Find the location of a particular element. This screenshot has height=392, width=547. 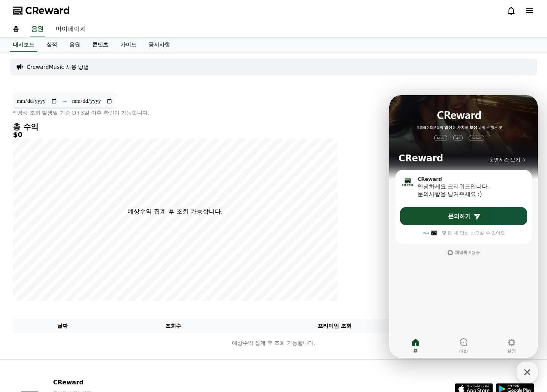

p: CrewardMusic 사용 방법 is located at coordinates (58, 67).